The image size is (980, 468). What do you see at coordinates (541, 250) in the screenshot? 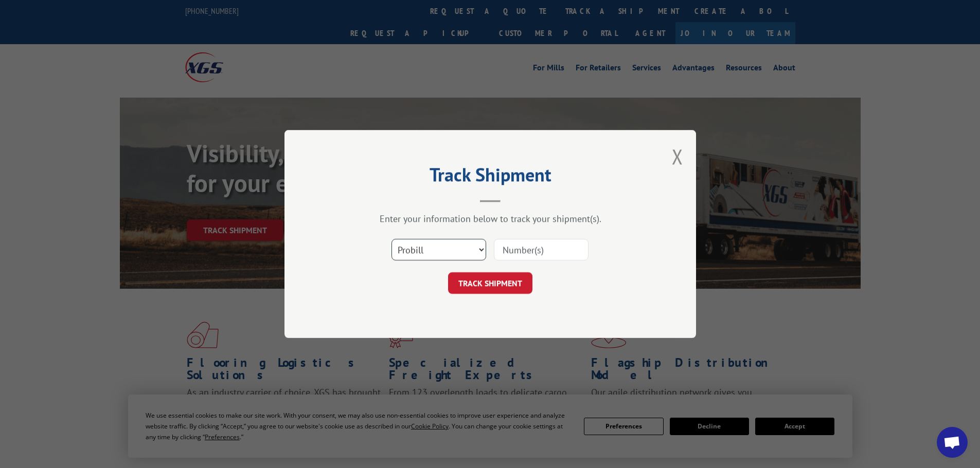
I see `input: Number(s)` at bounding box center [541, 250].